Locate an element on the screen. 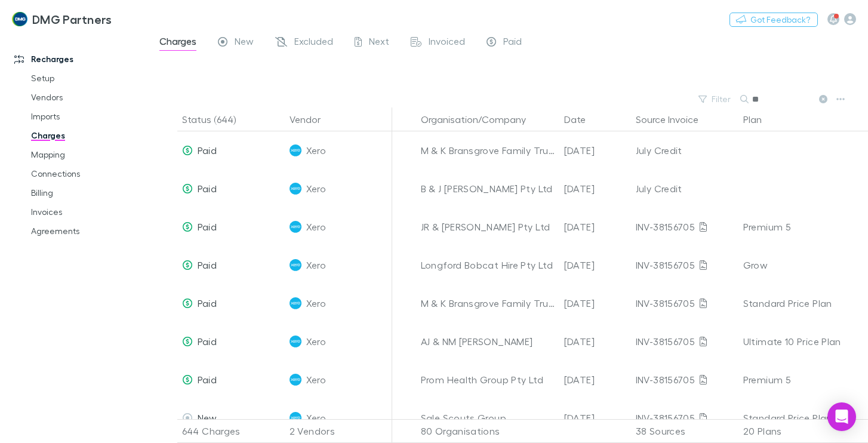 The image size is (868, 443). div: Open Intercom Messenger is located at coordinates (842, 417).